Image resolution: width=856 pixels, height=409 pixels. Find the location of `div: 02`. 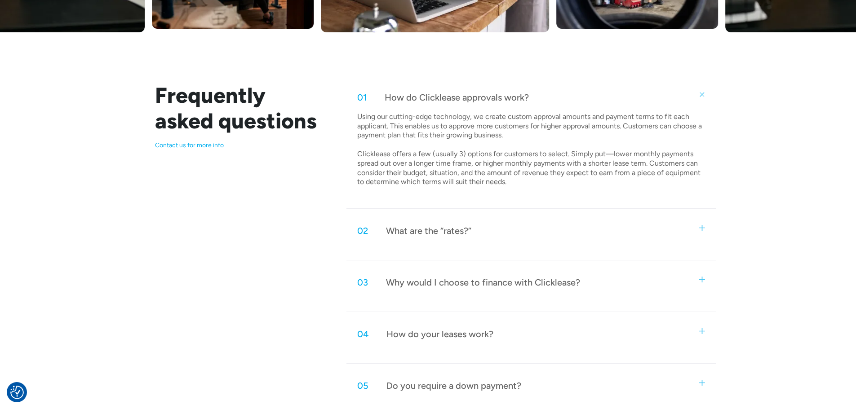

div: 02 is located at coordinates (363, 231).